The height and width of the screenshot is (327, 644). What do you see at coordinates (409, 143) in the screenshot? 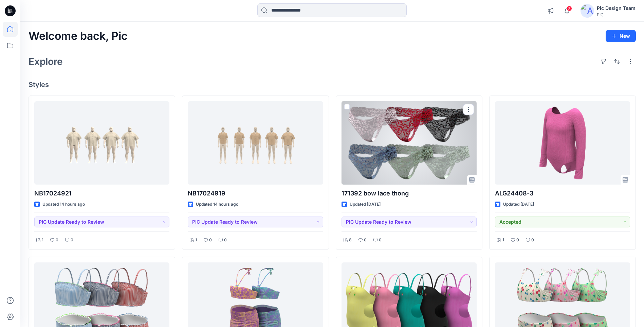
I see `a: 171392 bow lace thong` at bounding box center [409, 143].